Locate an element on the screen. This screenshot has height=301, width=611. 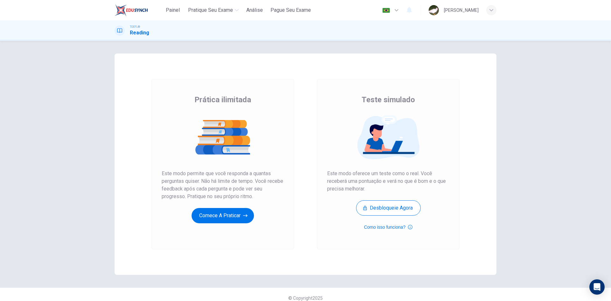
a: Painel is located at coordinates (173, 10).